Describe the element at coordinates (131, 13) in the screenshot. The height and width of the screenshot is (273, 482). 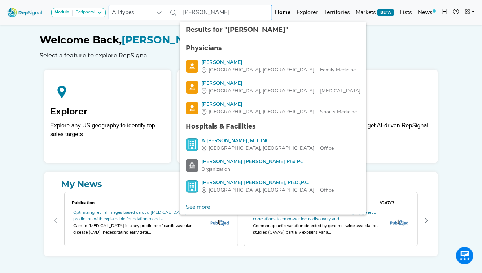
I see `span: All types` at that location.